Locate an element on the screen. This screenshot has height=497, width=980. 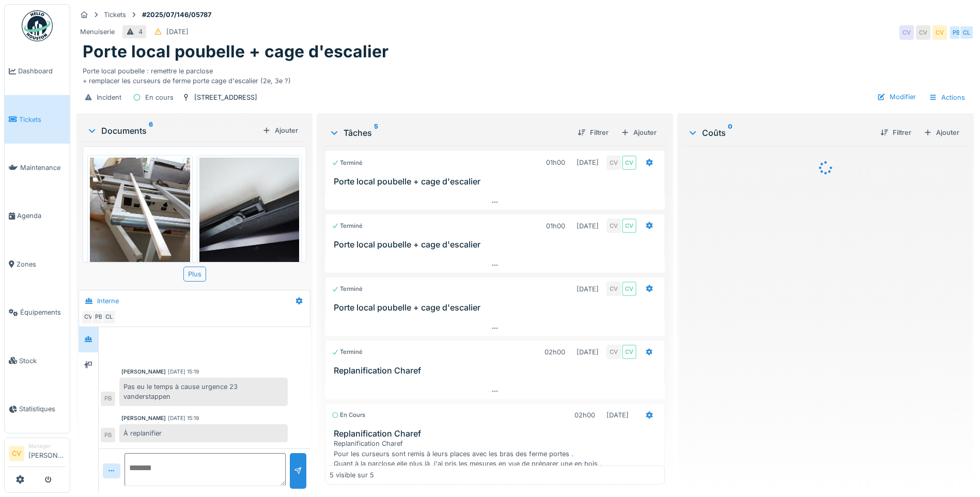
span: Dashboard is located at coordinates (42, 71).